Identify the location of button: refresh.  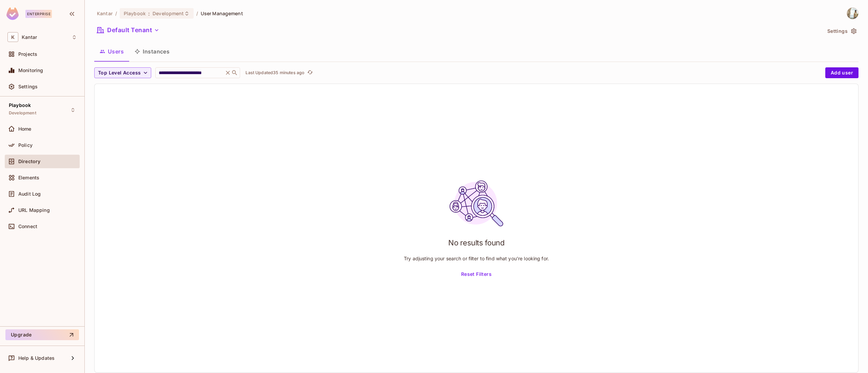
(309, 73).